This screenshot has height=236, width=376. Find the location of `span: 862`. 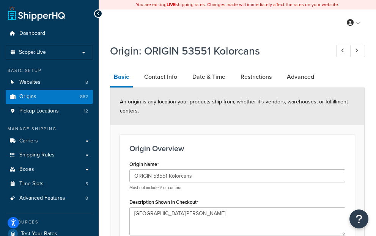

span: 862 is located at coordinates (84, 97).